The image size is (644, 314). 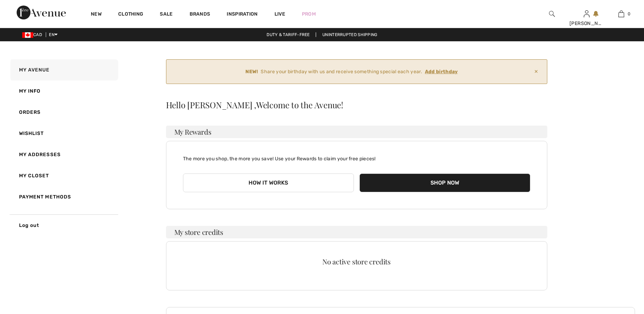 What do you see at coordinates (357, 262) in the screenshot?
I see `div: No active store credits` at bounding box center [357, 262].